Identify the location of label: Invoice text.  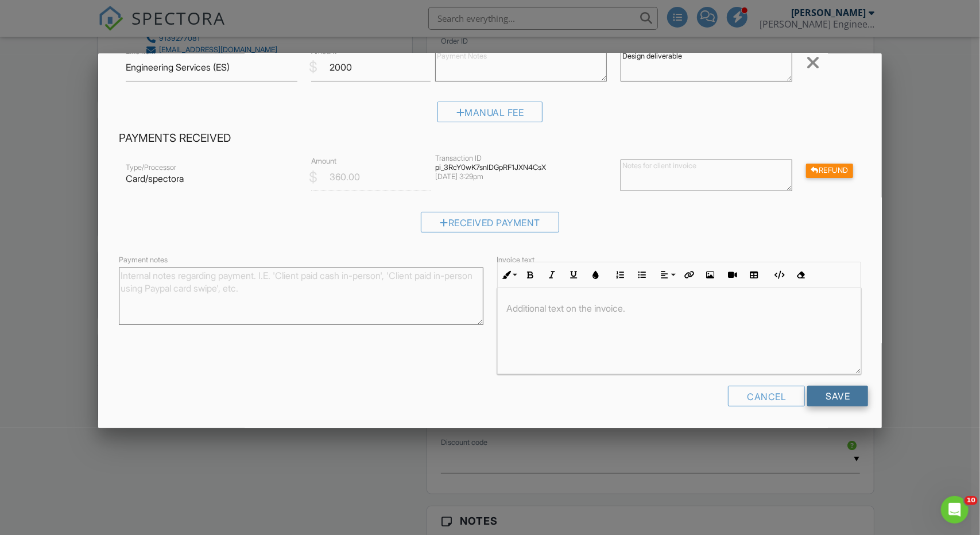
(516, 260).